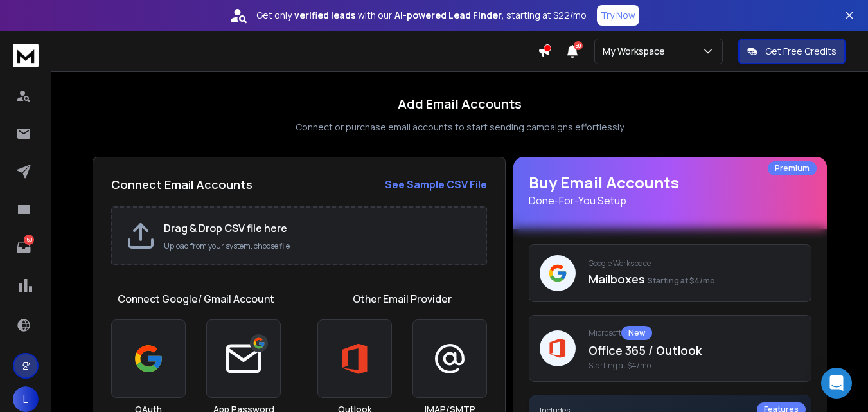  I want to click on strong: verified leads, so click(324, 16).